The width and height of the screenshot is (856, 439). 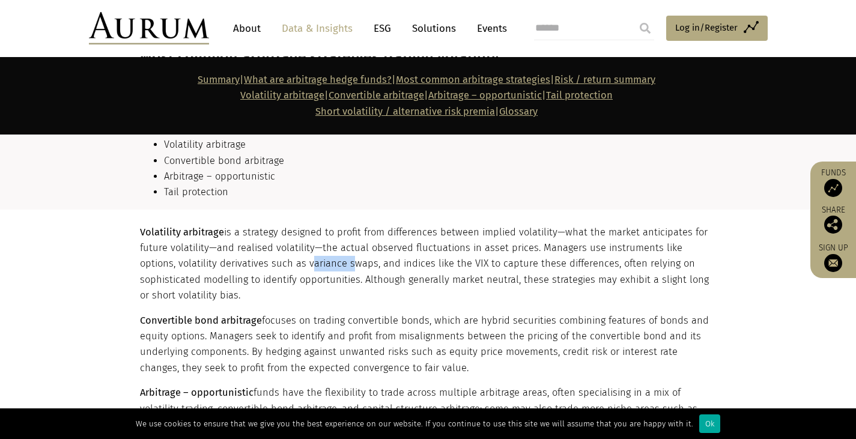 I want to click on div: Share, so click(x=833, y=220).